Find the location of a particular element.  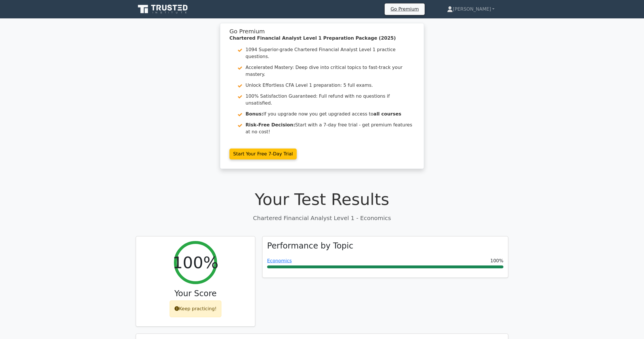

h1: Your Test Results is located at coordinates (322, 199).